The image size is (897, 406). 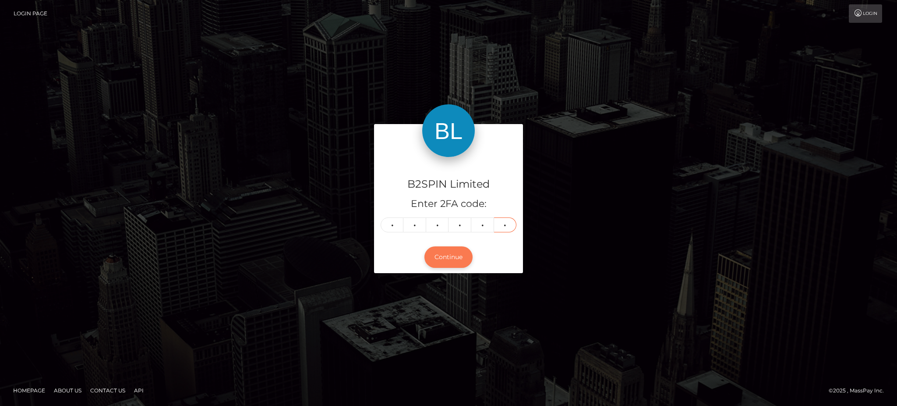 What do you see at coordinates (29, 390) in the screenshot?
I see `a: Homepage` at bounding box center [29, 390].